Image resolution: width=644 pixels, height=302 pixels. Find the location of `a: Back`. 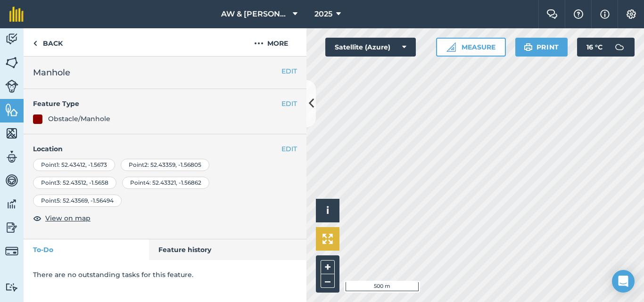

a: Back is located at coordinates (48, 42).